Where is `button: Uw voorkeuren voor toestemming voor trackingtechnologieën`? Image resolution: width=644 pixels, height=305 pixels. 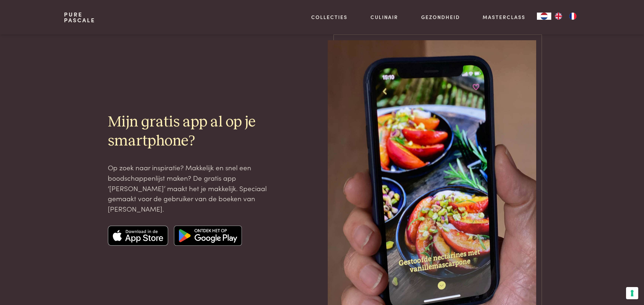
button: Uw voorkeuren voor toestemming voor trackingtechnologieën is located at coordinates (633, 293).